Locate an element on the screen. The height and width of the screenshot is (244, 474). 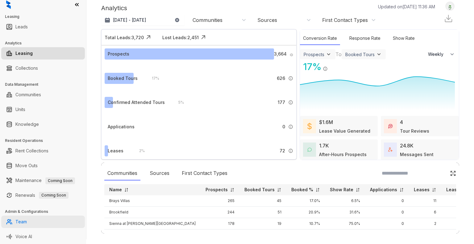
div: 2 % is located at coordinates (139, 151).